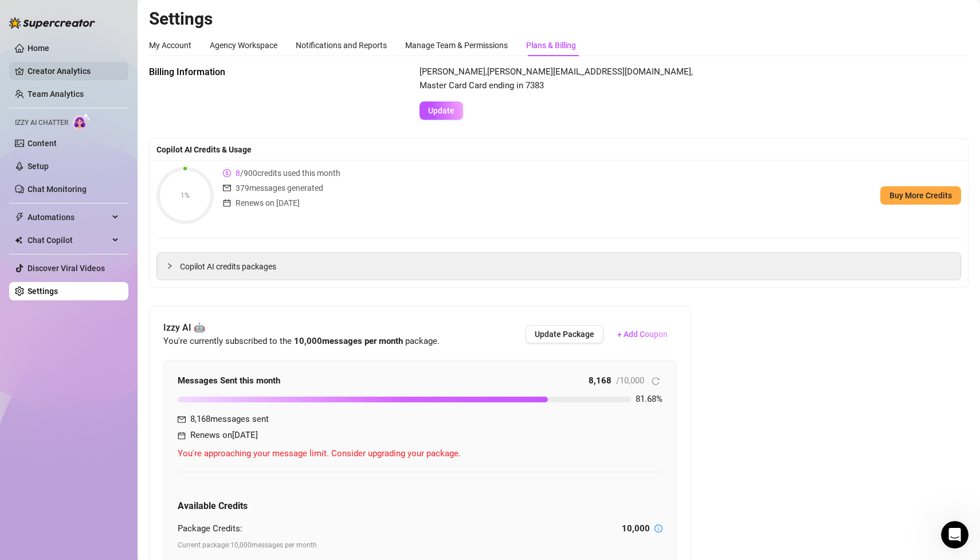 This screenshot has width=980, height=560. Describe the element at coordinates (20, 217) in the screenshot. I see `span: thunderbolt` at that location.